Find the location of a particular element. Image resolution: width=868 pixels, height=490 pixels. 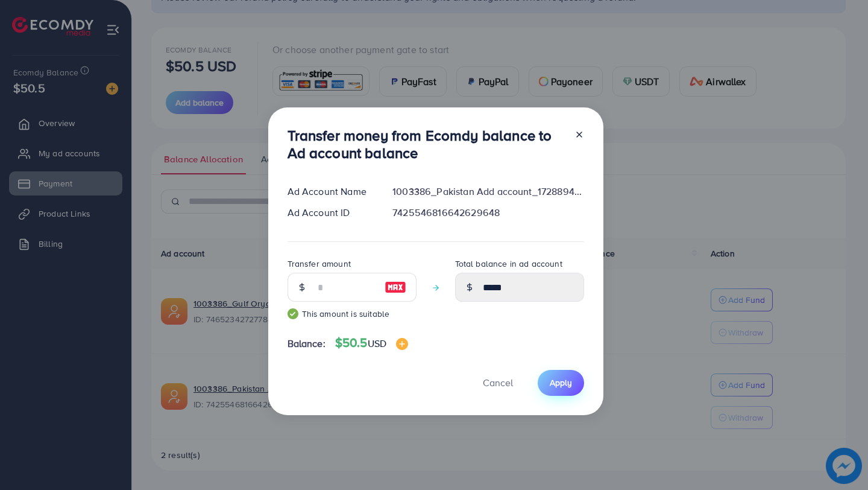

div: Ad Account ID is located at coordinates (330, 212).